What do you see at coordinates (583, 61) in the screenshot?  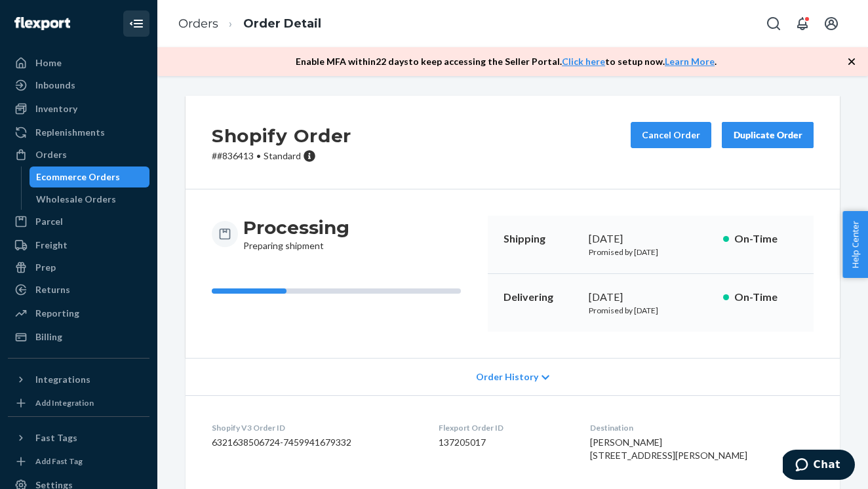 I see `a: Click here` at bounding box center [583, 61].